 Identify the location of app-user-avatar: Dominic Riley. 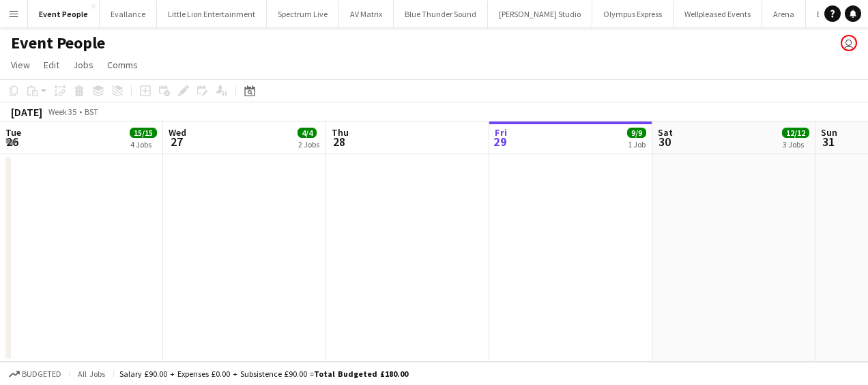
(849, 43).